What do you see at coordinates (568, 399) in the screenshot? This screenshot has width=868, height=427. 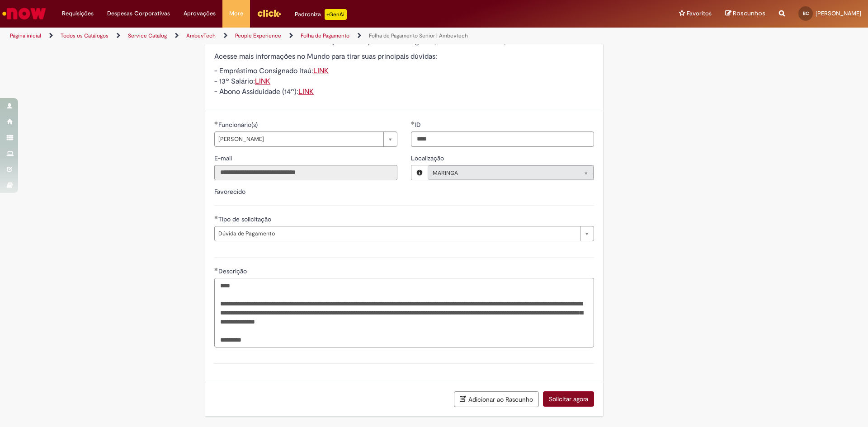 I see `button: Solicitar agora` at bounding box center [568, 399].